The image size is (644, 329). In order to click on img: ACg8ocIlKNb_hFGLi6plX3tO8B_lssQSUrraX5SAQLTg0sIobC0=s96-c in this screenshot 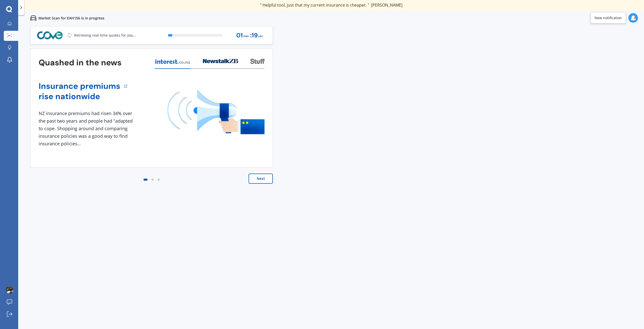, I will do `click(10, 290)`.